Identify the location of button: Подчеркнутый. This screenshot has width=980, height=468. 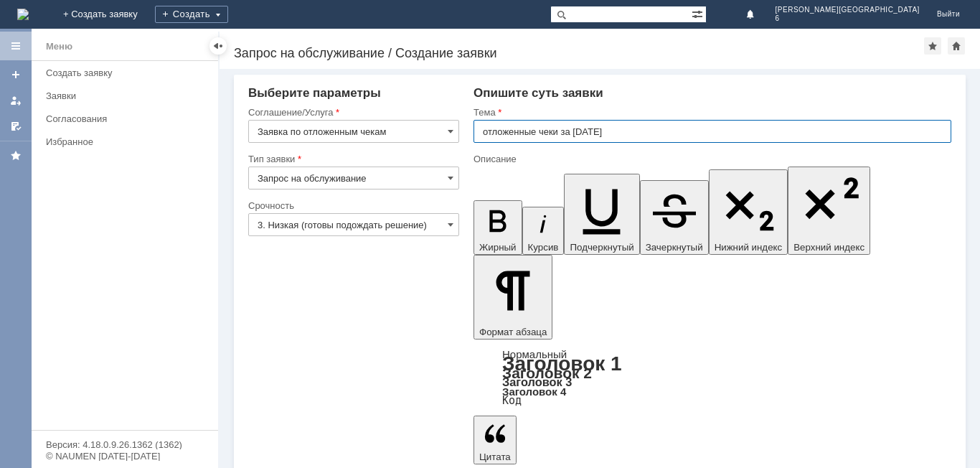
(601, 214).